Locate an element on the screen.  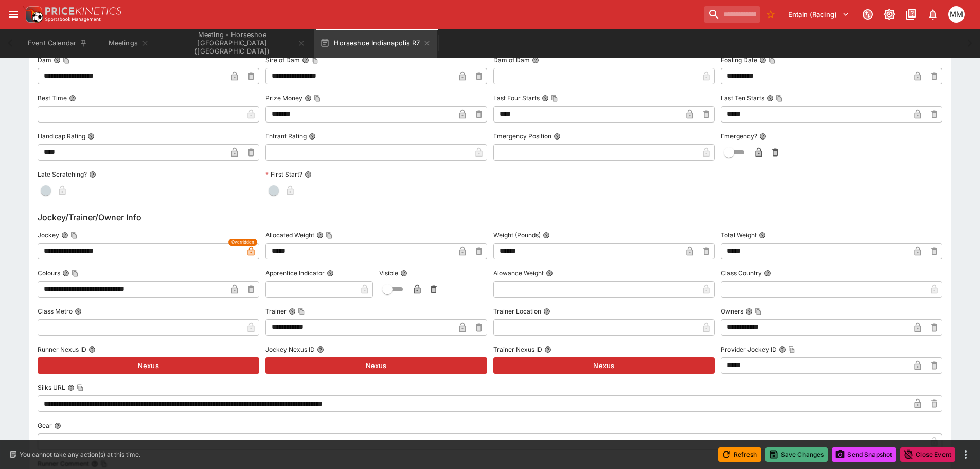
button: Allocated WeightCopy To Clipboard is located at coordinates (320, 235).